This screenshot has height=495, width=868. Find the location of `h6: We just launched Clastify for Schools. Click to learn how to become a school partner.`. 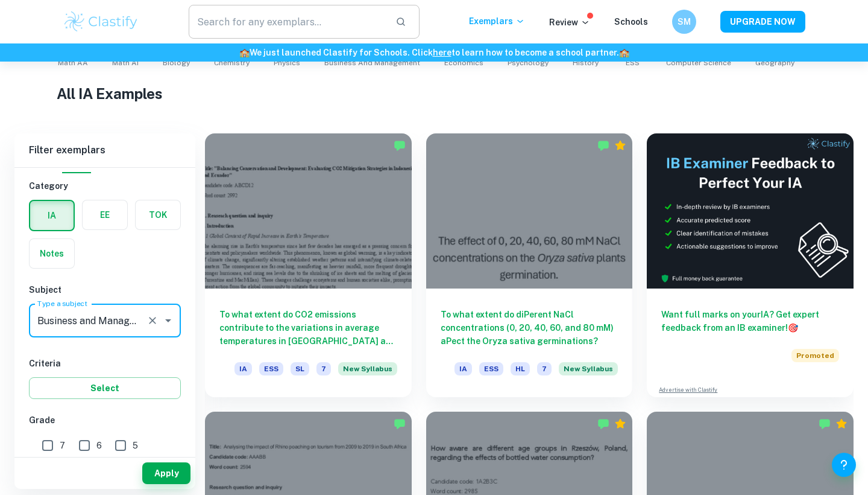

h6: We just launched Clastify for Schools. Click to learn how to become a school partner. is located at coordinates (434, 52).